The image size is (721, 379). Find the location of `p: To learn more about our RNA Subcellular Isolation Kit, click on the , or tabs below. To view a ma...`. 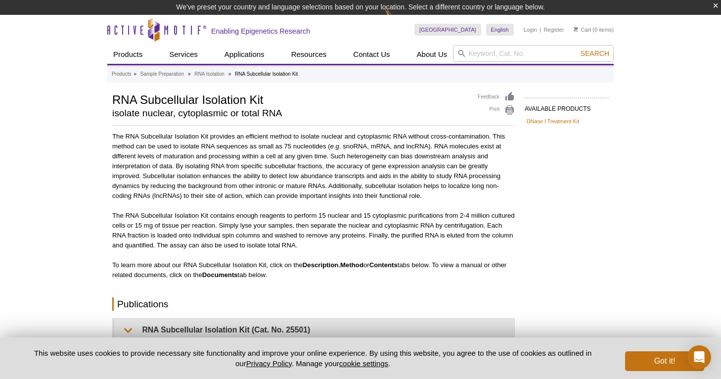

p: To learn more about our RNA Subcellular Isolation Kit, click on the , or tabs below. To view a ma... is located at coordinates (313, 270).